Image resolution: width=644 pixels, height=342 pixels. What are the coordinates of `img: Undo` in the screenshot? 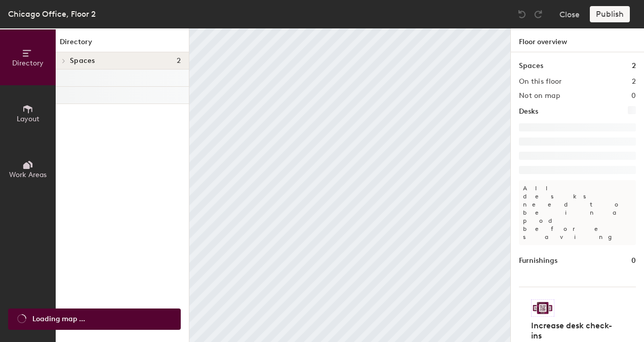 It's located at (522, 14).